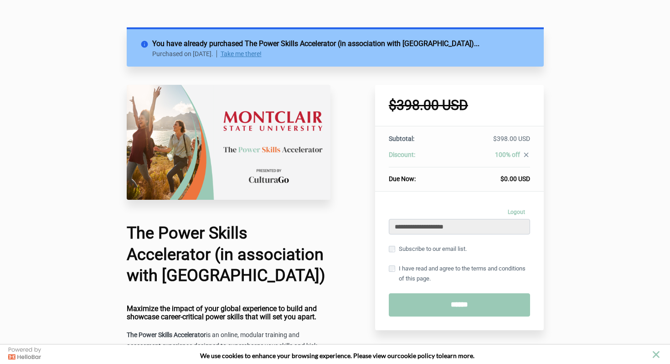 This screenshot has width=670, height=364. What do you see at coordinates (146, 42) in the screenshot?
I see `i: info` at bounding box center [146, 42].